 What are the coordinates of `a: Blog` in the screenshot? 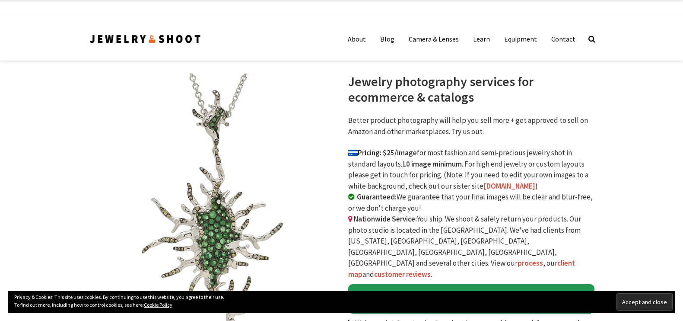 It's located at (387, 39).